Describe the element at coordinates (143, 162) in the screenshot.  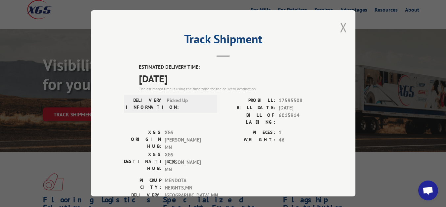
I see `label: XGS DESTINATION HUB:` at that location.